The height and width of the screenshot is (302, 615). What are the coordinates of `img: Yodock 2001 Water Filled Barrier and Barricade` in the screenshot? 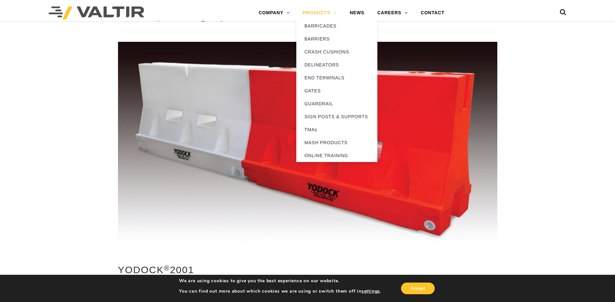 It's located at (308, 148).